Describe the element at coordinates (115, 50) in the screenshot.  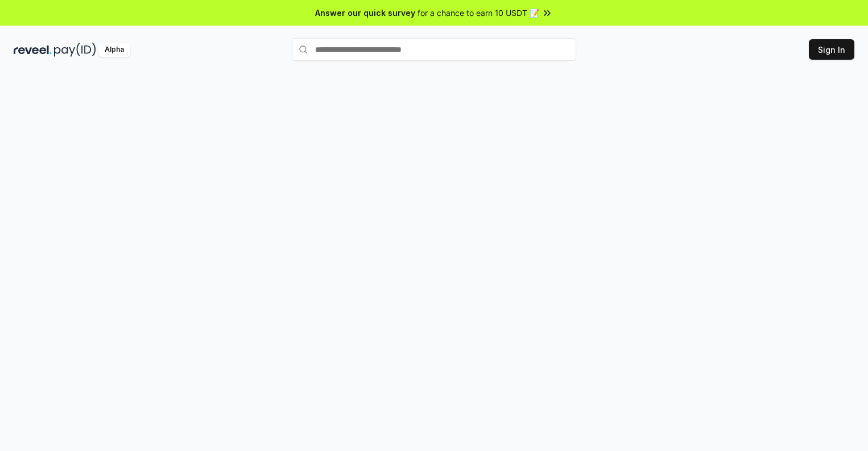
I see `div: Alpha` at that location.